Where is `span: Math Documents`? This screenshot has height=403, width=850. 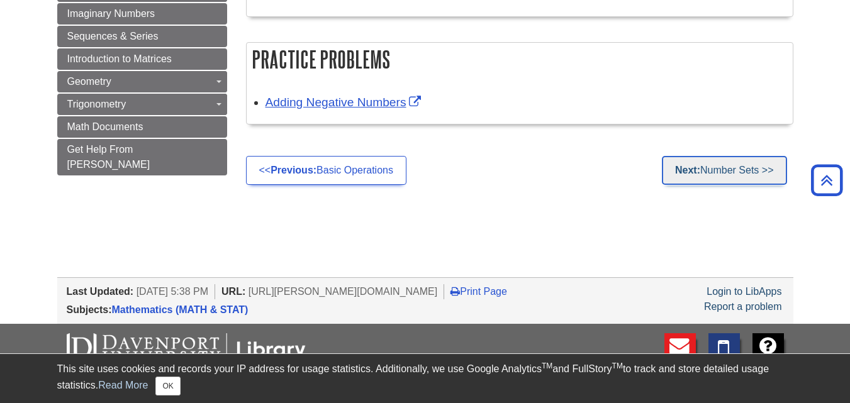 span: Math Documents is located at coordinates (105, 127).